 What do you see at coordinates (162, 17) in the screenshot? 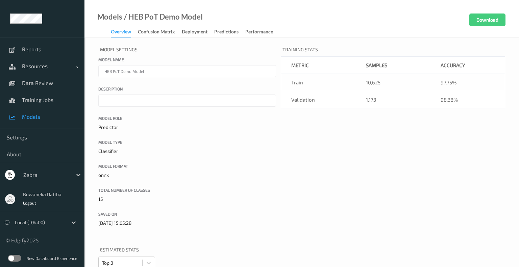
I see `div: / HEB PoT Demo Model` at bounding box center [162, 17].